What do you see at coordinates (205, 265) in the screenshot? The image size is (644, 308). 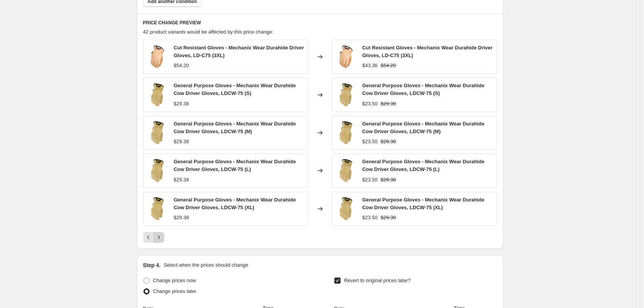 I see `p: Select when the prices should change` at bounding box center [205, 265].